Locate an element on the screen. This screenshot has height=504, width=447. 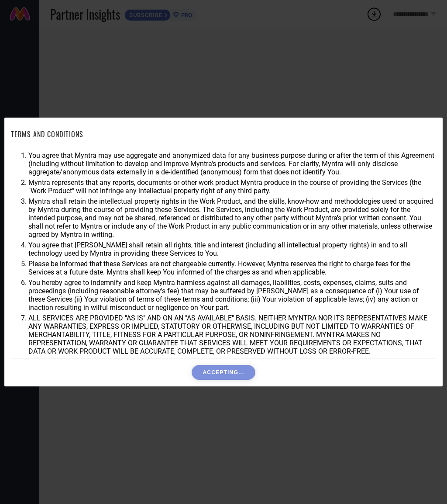
li: Myntra shall retain the intellectual property rights in the Work Product, and the skills, know-ho... is located at coordinates (232, 217).